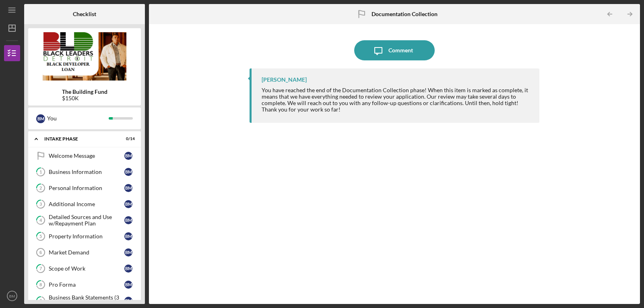  I want to click on div: Business Bank Statements (3 months), so click(87, 301).